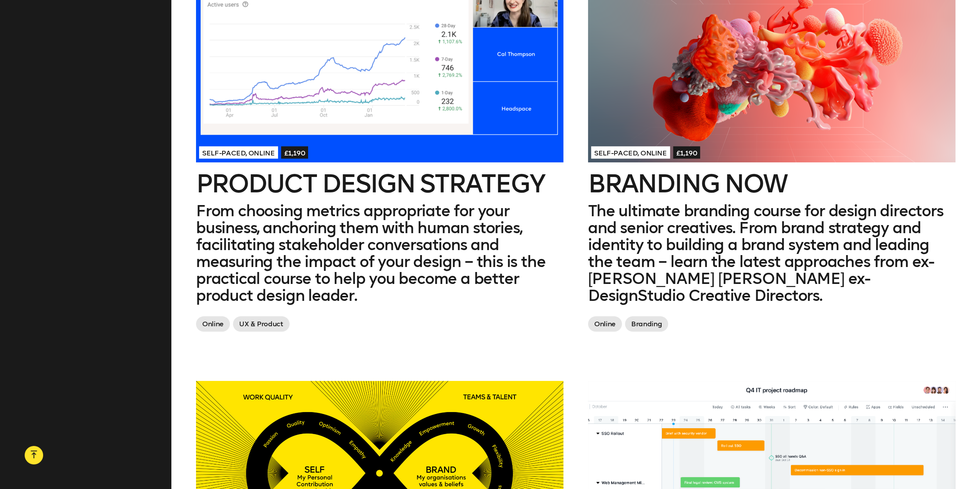 The image size is (980, 489). What do you see at coordinates (261, 324) in the screenshot?
I see `span: UX & Product` at bounding box center [261, 324].